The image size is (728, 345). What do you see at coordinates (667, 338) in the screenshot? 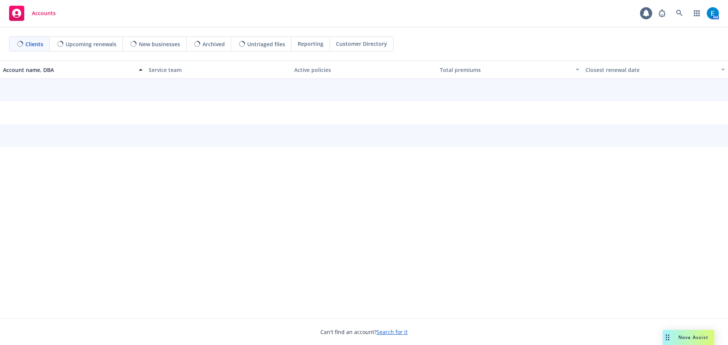
I see `div: Drag to move` at bounding box center [667, 338].